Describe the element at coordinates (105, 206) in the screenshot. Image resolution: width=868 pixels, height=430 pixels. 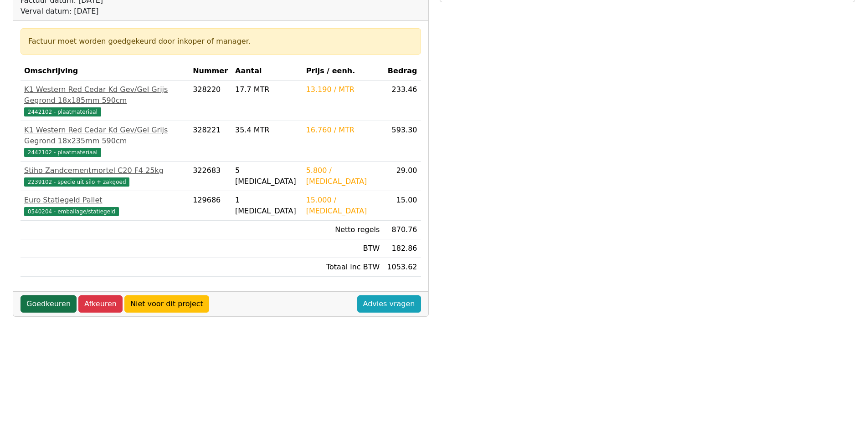
I see `a: Euro Statiegeld Pallet0540204 - emballage/statiegeld` at that location.